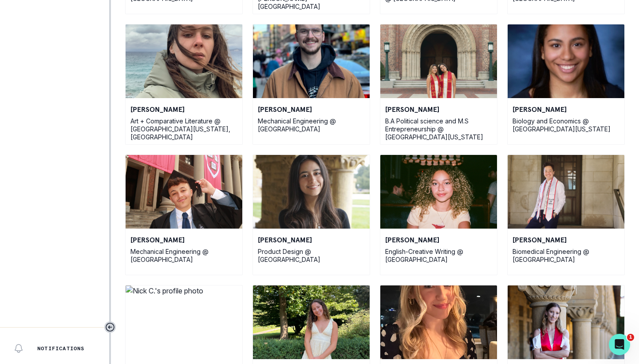 The width and height of the screenshot is (639, 364). I want to click on img: Dylan S.'s profile photo, so click(312, 61).